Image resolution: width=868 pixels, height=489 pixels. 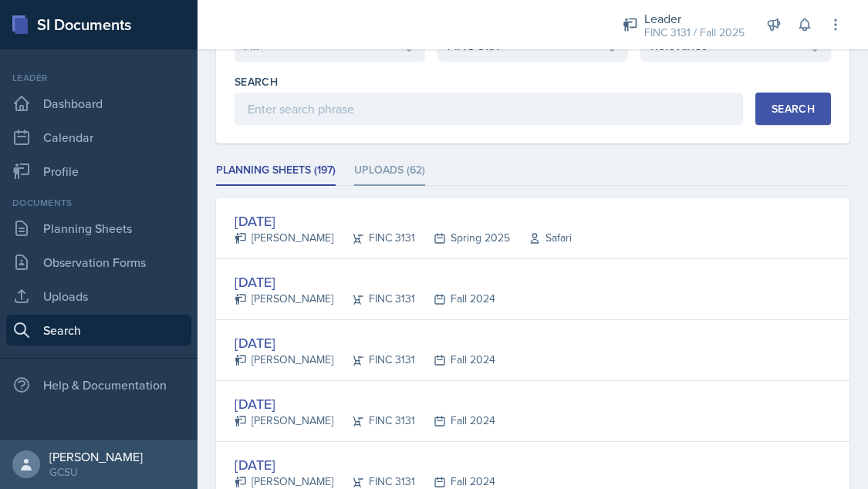 What do you see at coordinates (98, 296) in the screenshot?
I see `a: Uploads` at bounding box center [98, 296].